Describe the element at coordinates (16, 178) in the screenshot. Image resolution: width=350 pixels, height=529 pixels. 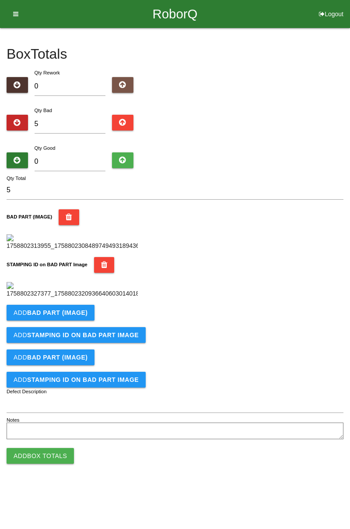
I see `label: Qty Total` at that location.